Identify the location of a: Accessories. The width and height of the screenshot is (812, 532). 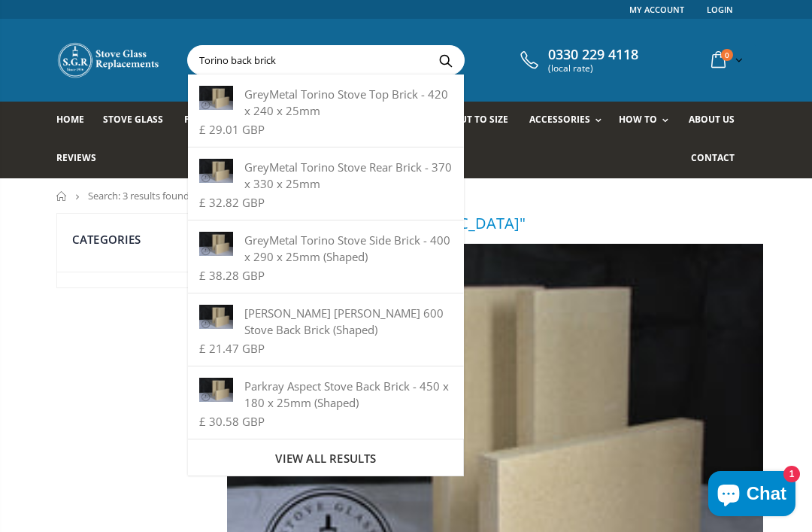
(569, 121).